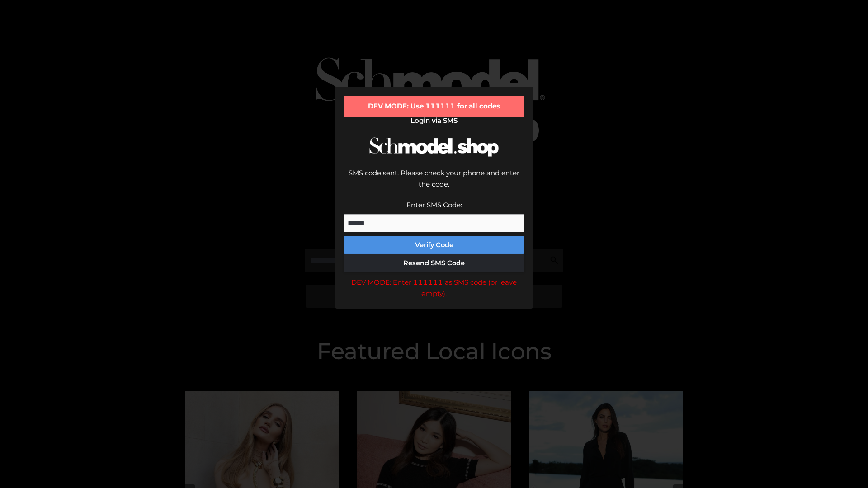 Image resolution: width=868 pixels, height=488 pixels. What do you see at coordinates (434, 147) in the screenshot?
I see `img: Schmodel Logo` at bounding box center [434, 147].